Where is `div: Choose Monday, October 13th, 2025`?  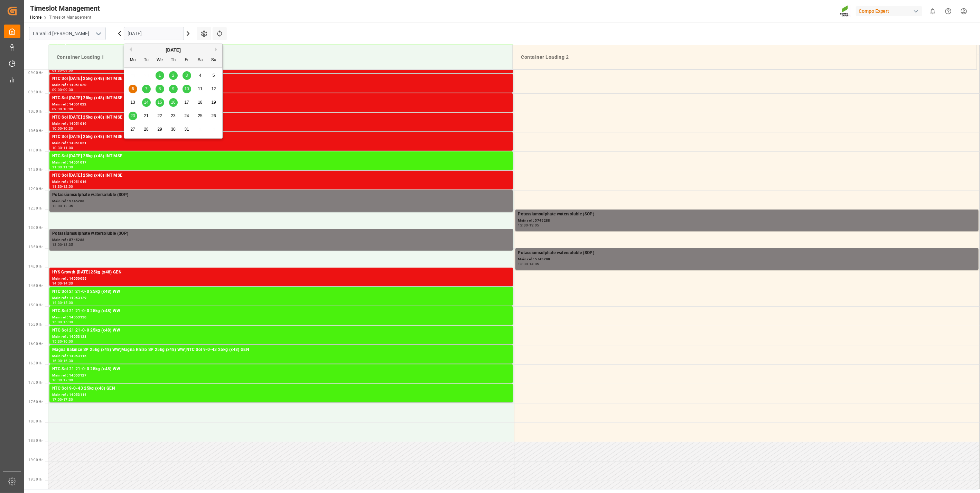
div: Choose Monday, October 13th, 2025 is located at coordinates (132, 102).